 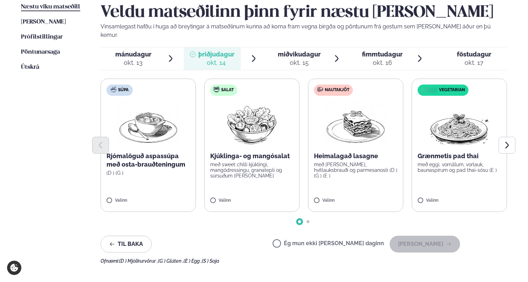 I want to click on p: með eggi, vorrúllum, vorlauk, baunaspírum og pad thai-sósu (E ), so click(x=459, y=167).